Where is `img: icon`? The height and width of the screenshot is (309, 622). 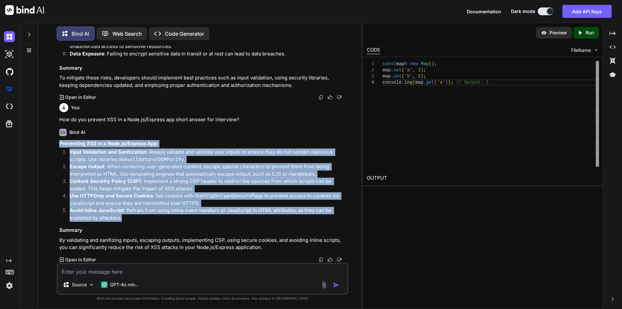 img: icon is located at coordinates (336, 285).